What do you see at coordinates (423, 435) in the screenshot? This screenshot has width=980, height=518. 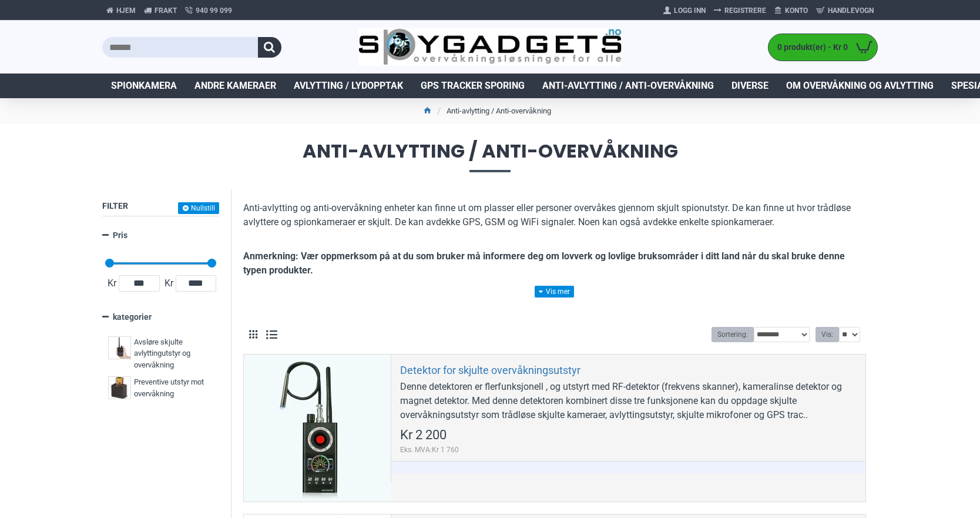 I see `span: Kr 2 200` at bounding box center [423, 435].